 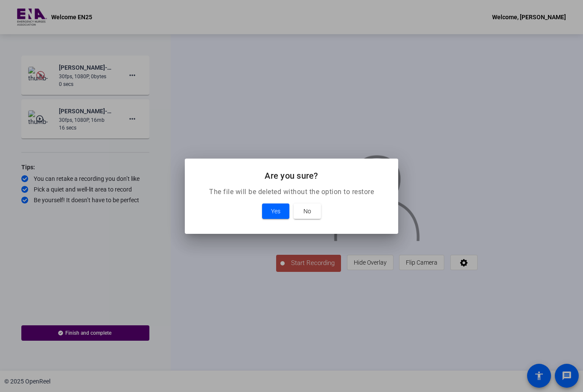 What do you see at coordinates (276, 211) in the screenshot?
I see `span: Yes` at bounding box center [276, 211].